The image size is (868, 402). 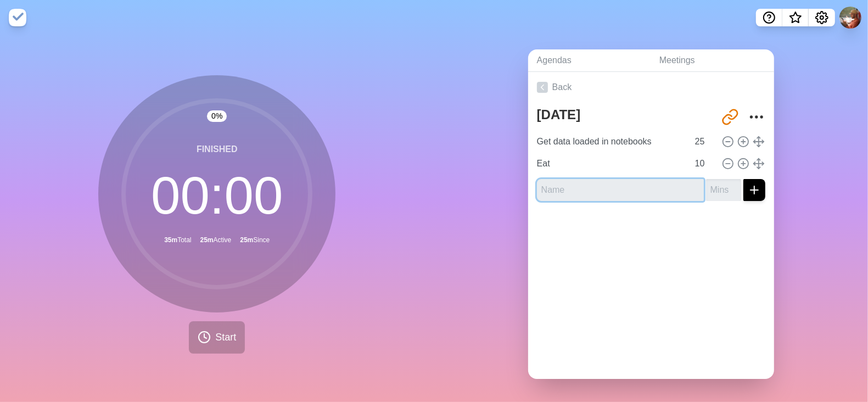 I want to click on span: Start, so click(x=226, y=337).